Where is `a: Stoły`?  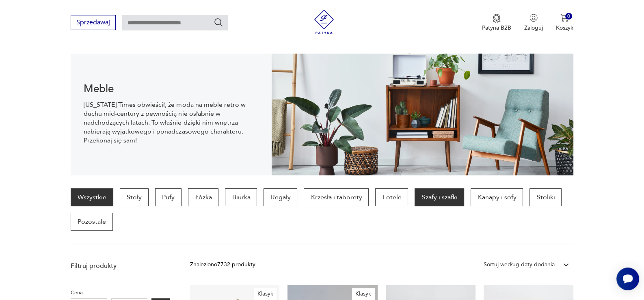 a: Stoły is located at coordinates (134, 197).